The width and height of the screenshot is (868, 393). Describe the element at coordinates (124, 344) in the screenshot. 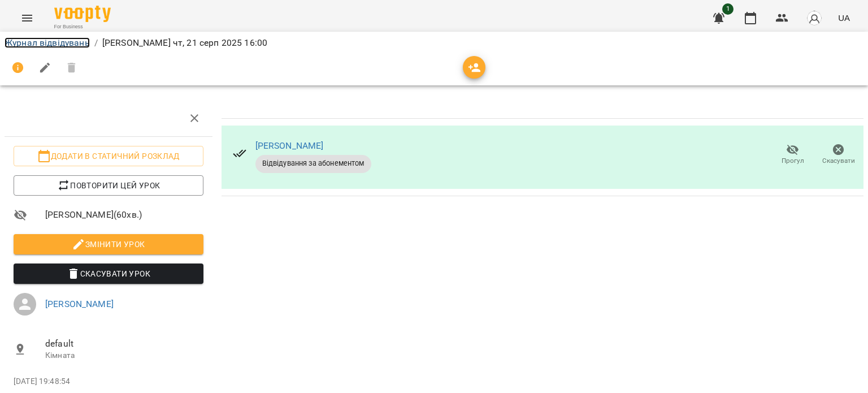

I see `span: default` at that location.